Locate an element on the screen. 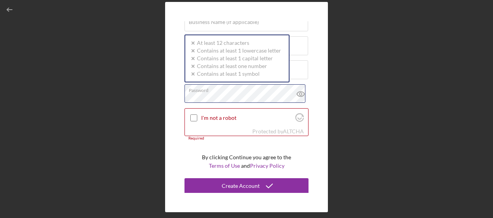 The height and width of the screenshot is (218, 493). div: At least 12 characters is located at coordinates (235, 43).